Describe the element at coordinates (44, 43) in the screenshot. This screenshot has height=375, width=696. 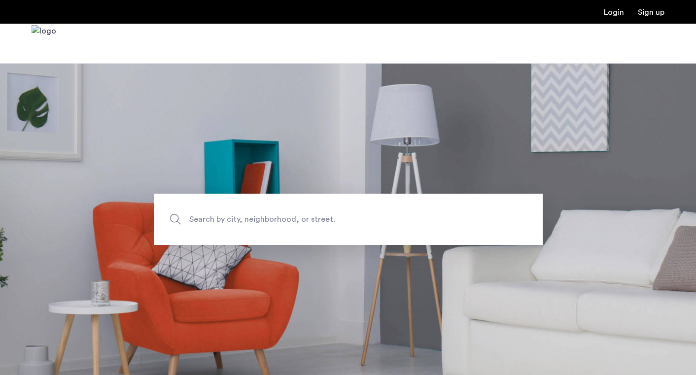
I see `img: logo` at that location.